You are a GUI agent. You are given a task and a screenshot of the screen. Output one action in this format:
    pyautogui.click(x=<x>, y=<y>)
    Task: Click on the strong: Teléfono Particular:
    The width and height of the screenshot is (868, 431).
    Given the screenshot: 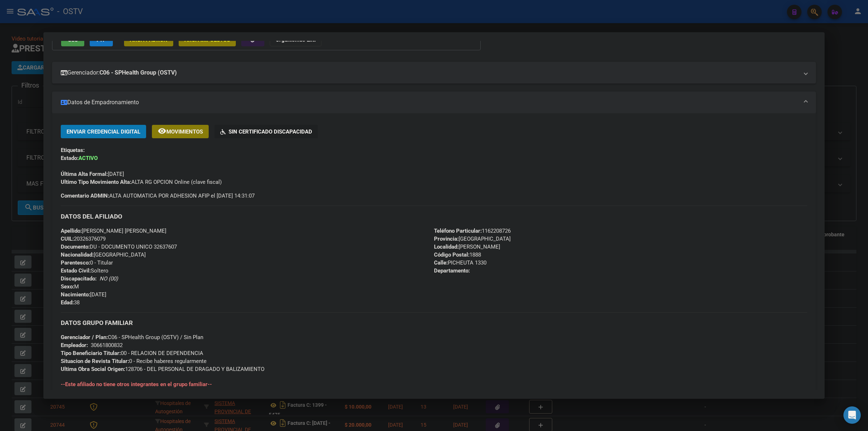 What is the action you would take?
    pyautogui.click(x=458, y=231)
    